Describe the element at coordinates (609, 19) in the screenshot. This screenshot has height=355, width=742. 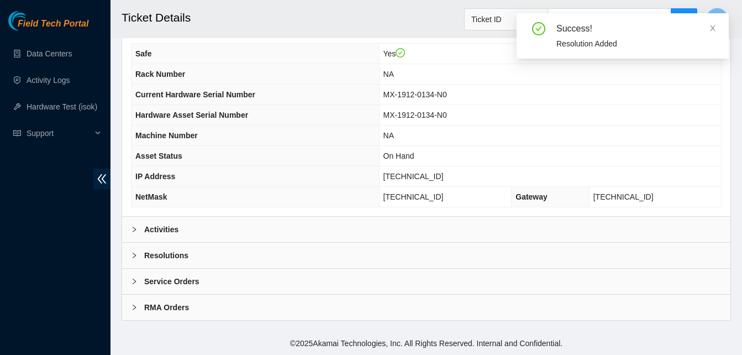
I see `input: Enter text here...` at that location.